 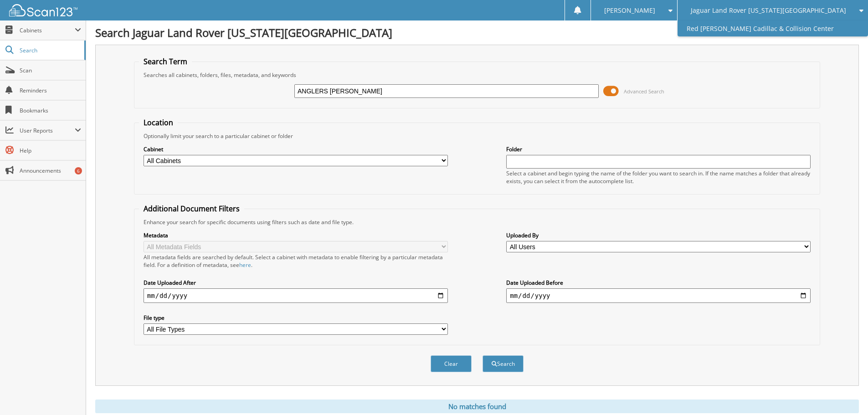 I want to click on label: Metadata, so click(x=295, y=235).